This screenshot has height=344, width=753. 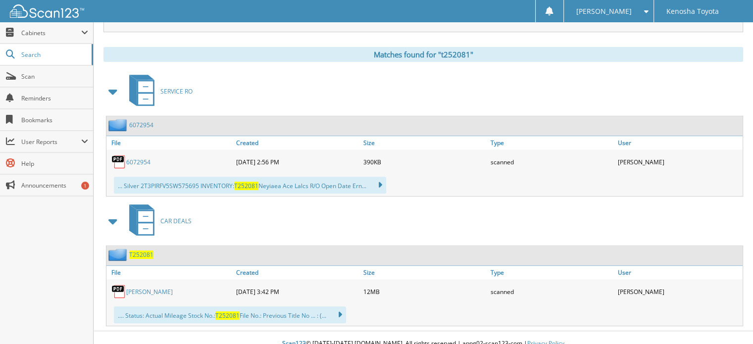 What do you see at coordinates (158, 91) in the screenshot?
I see `a: SERVICE RO` at bounding box center [158, 91].